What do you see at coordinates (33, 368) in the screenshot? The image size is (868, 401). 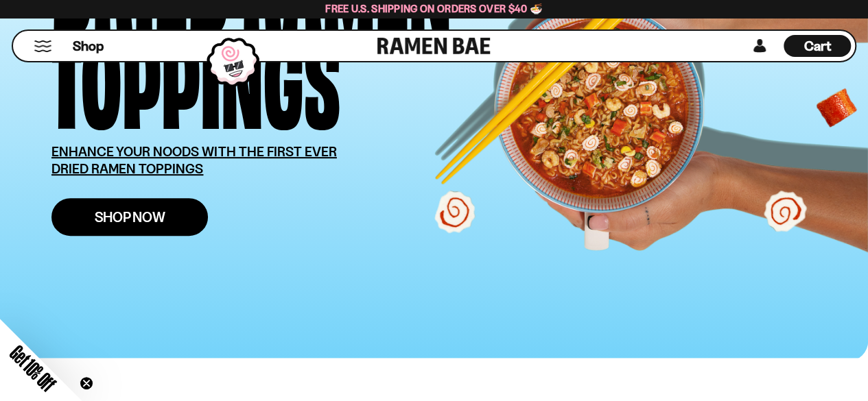 I see `span: Get 10% Off` at bounding box center [33, 368].